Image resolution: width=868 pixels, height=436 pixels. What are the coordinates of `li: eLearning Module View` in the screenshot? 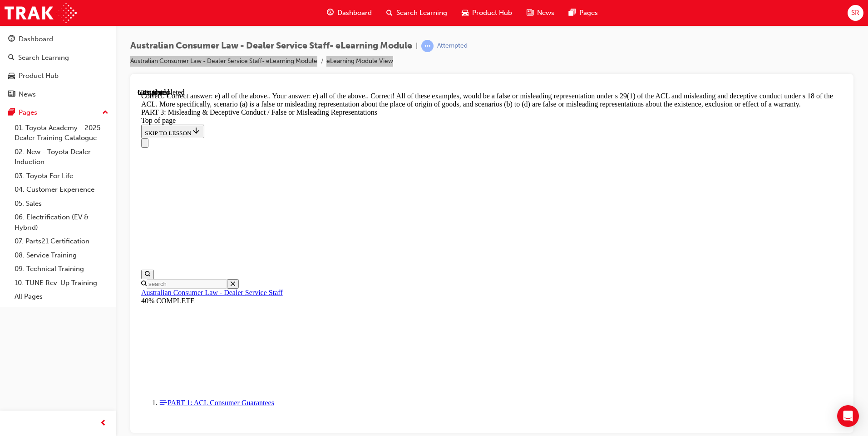 It's located at (359, 61).